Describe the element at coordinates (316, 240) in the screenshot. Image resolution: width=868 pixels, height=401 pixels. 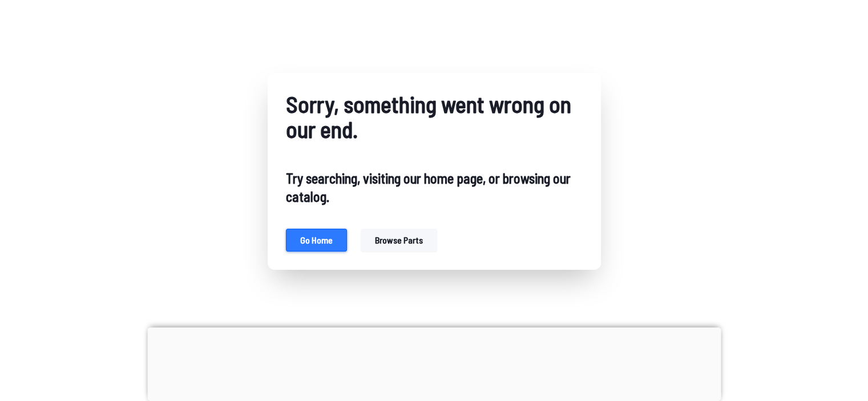
I see `button: Go home` at that location.